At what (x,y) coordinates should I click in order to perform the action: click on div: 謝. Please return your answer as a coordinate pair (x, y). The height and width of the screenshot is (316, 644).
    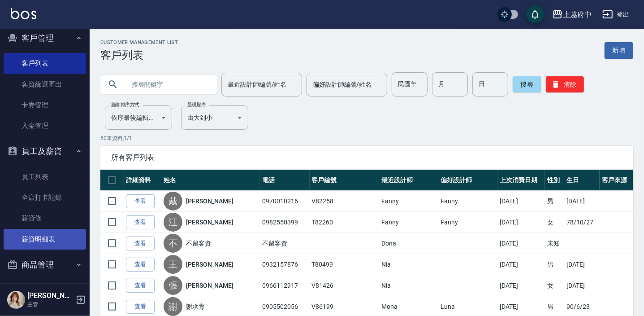
    Looking at the image, I should click on (173, 307).